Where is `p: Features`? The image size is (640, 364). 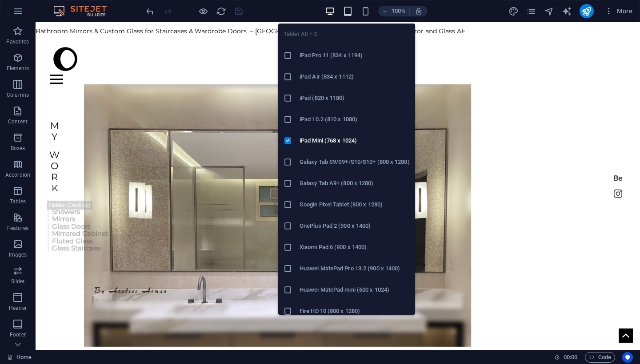
p: Features is located at coordinates (18, 228).